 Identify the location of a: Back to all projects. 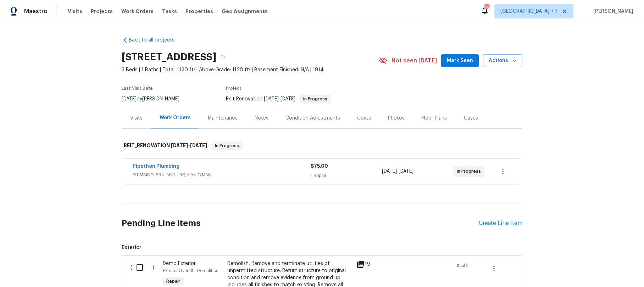
(155, 40).